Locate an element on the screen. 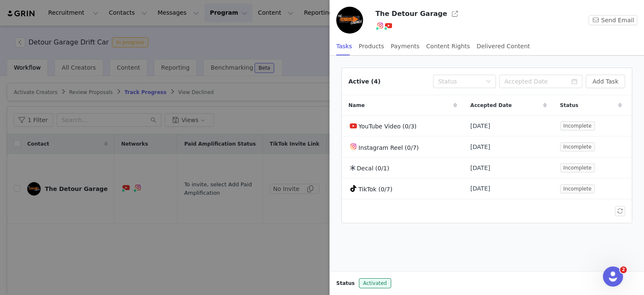 This screenshot has height=295, width=644. h3: The Detour Garage is located at coordinates (411, 14).